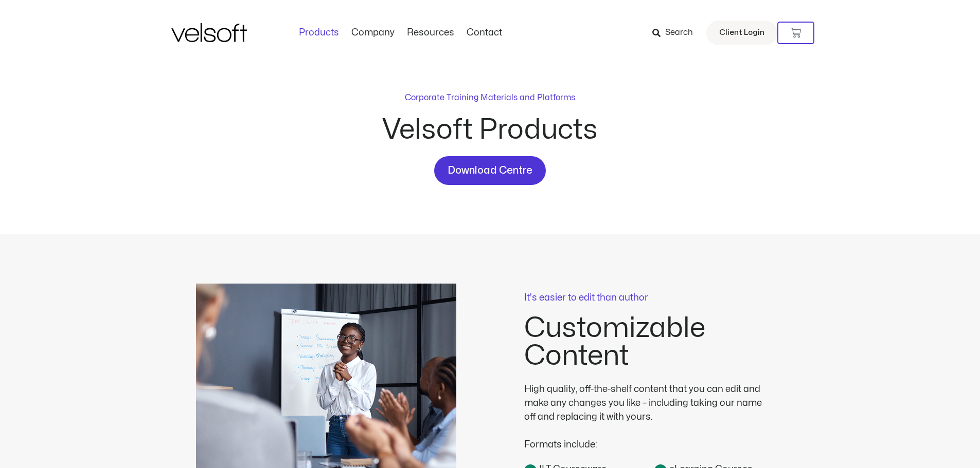  I want to click on a: ResourcesMenu Toggle, so click(430, 33).